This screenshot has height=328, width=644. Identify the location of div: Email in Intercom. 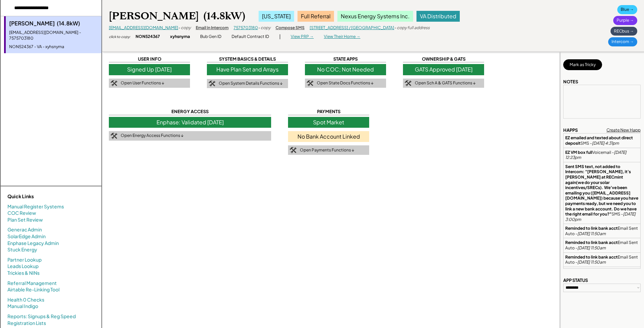
(212, 28).